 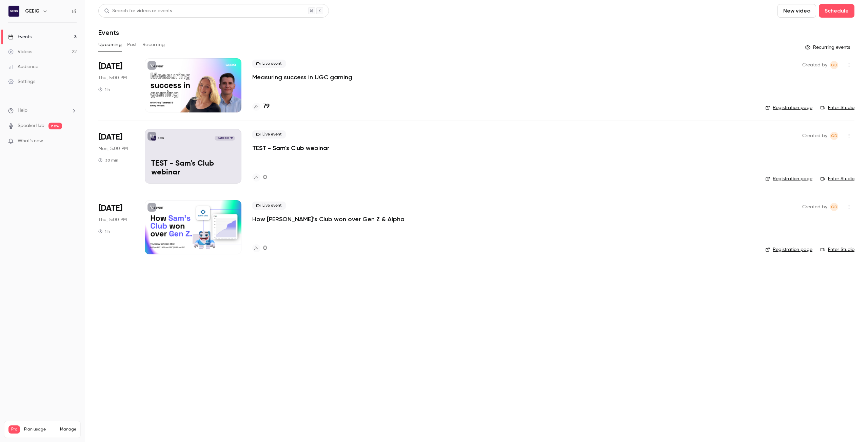 I want to click on span: Pro, so click(x=15, y=429).